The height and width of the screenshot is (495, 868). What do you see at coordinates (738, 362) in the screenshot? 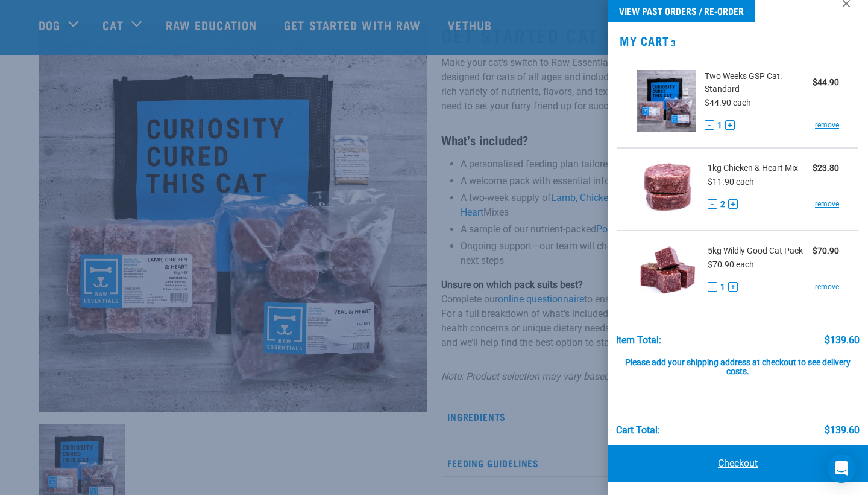
I see `div: Please add your shipping address at checkout to see delivery costs.` at bounding box center [738, 362].